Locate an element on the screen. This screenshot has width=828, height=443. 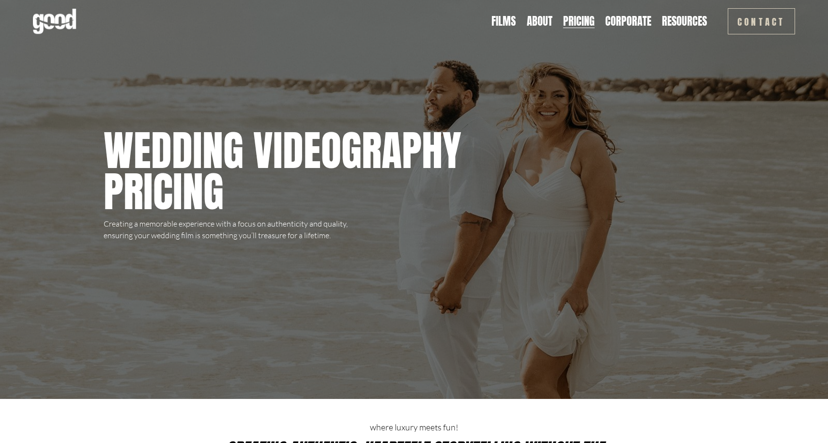
h1: Wedding videography pricing is located at coordinates (314, 171).